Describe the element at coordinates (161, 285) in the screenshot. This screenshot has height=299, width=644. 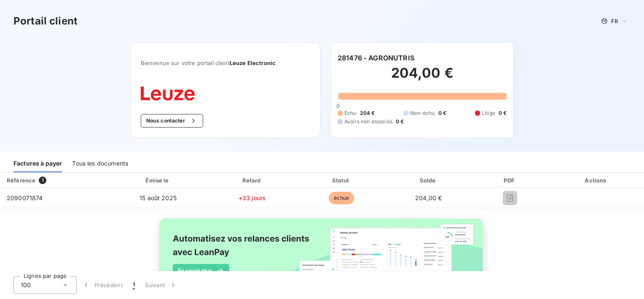
I see `button: Suivant` at that location.